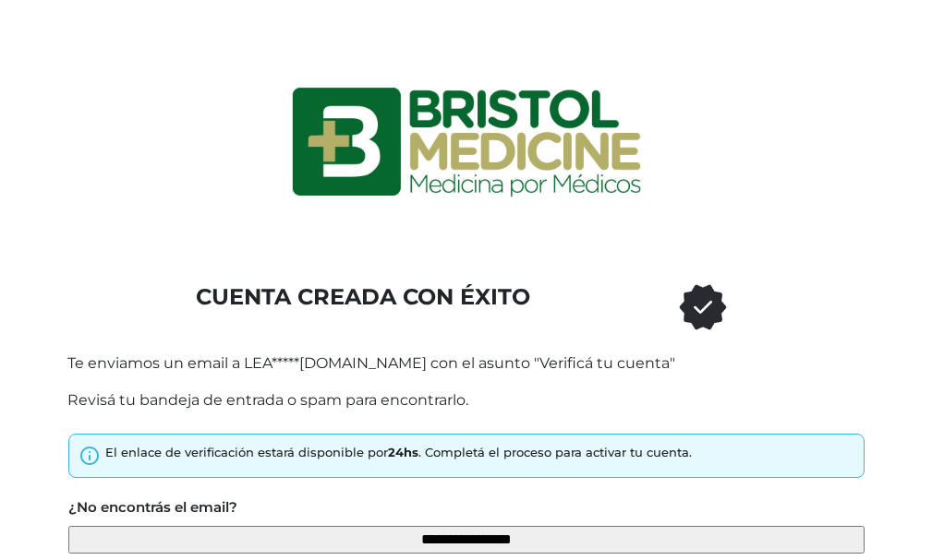 This screenshot has width=932, height=560. What do you see at coordinates (398, 453) in the screenshot?
I see `div: El enlace de verificación estará disponible por . Completá el proceso para activar tu cuenta.` at bounding box center [398, 453].